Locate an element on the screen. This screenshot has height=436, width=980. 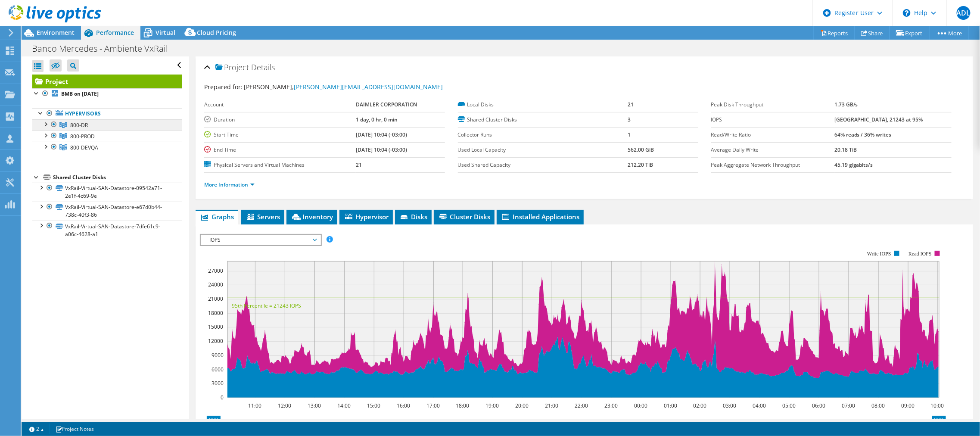
a: Share is located at coordinates (872, 33).